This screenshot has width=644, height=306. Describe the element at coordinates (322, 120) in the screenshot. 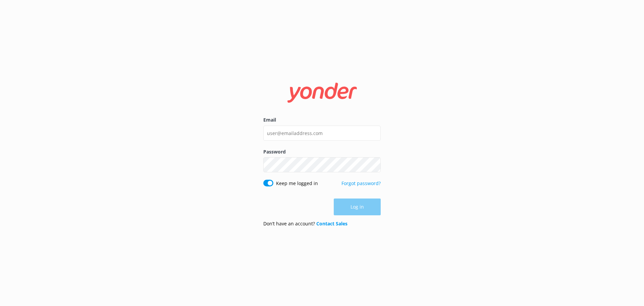

I see `label: Email` at that location.